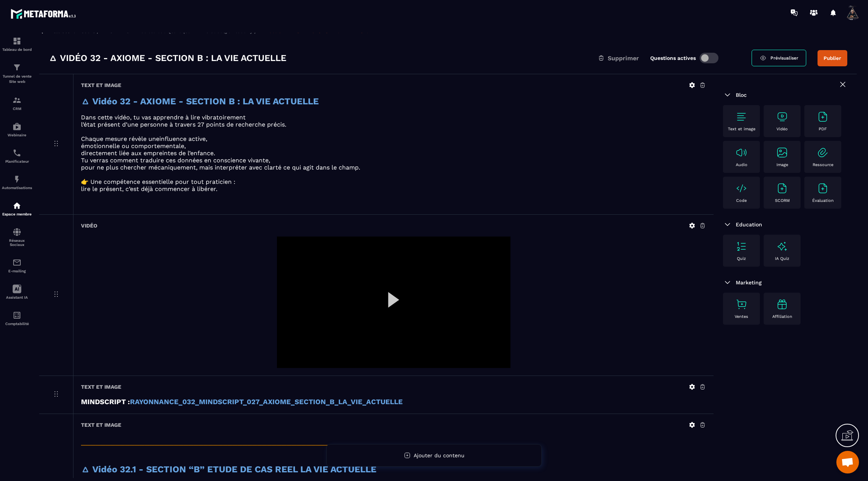 This screenshot has height=481, width=868. What do you see at coordinates (220, 167) in the screenshot?
I see `span: pour ne plus chercher mécaniquement, mais interpréter avec clarté ce qui agit dans le champ.` at bounding box center [220, 167].